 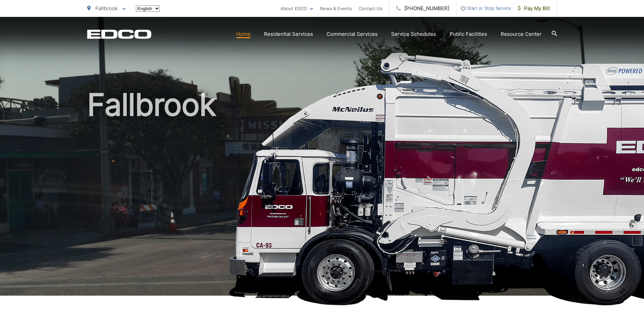 What do you see at coordinates (322, 195) in the screenshot?
I see `h1: Fallbrook` at bounding box center [322, 195].